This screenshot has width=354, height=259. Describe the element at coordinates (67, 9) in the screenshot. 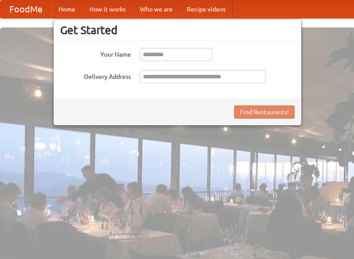

I see `a: Home` at that location.